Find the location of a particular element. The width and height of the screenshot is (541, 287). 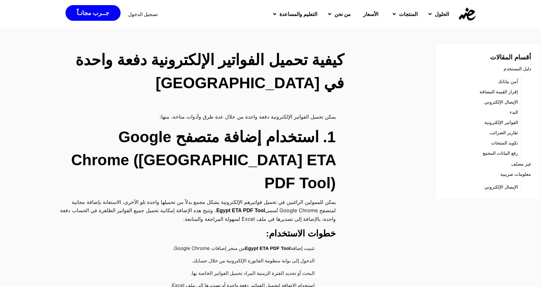

span: الحلول is located at coordinates (442, 14).